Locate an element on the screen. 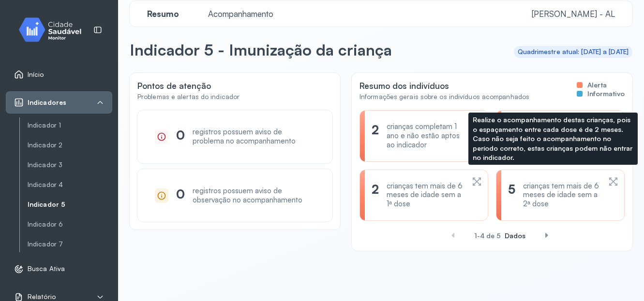 The width and height of the screenshot is (644, 301). a: Início is located at coordinates (59, 75).